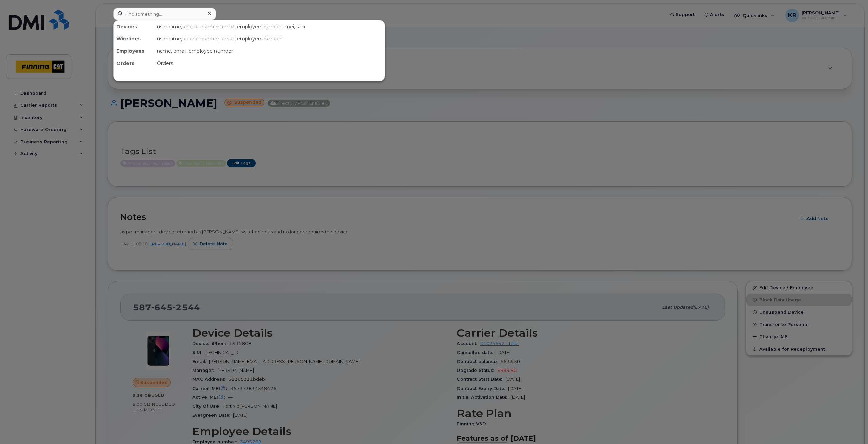 Image resolution: width=868 pixels, height=444 pixels. I want to click on div: Wirelines, so click(134, 39).